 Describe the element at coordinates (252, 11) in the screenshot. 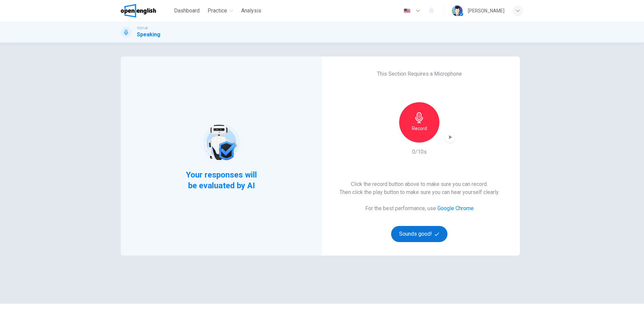

I see `button: Analysis` at that location.